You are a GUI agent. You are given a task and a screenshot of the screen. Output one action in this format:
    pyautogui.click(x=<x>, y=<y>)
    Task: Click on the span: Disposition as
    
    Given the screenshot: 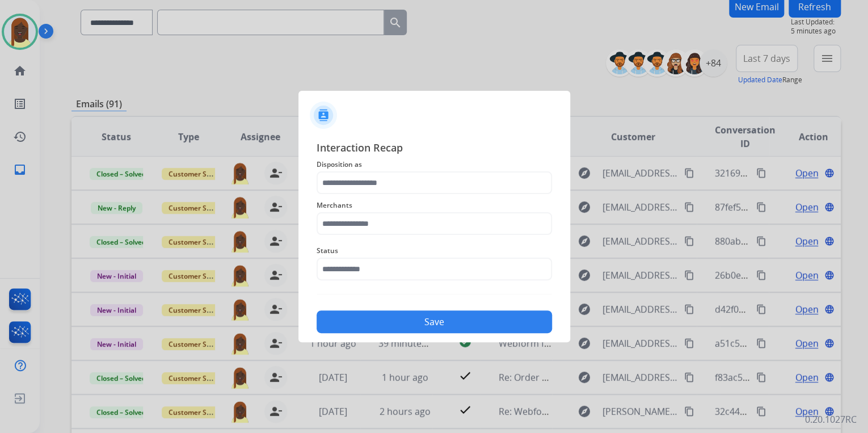 What is the action you would take?
    pyautogui.click(x=434, y=164)
    